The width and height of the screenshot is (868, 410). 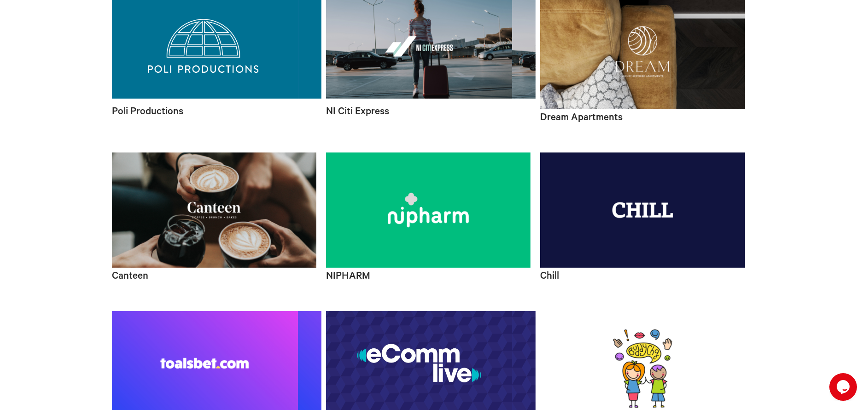 I want to click on h4: Poli Productions, so click(x=216, y=112).